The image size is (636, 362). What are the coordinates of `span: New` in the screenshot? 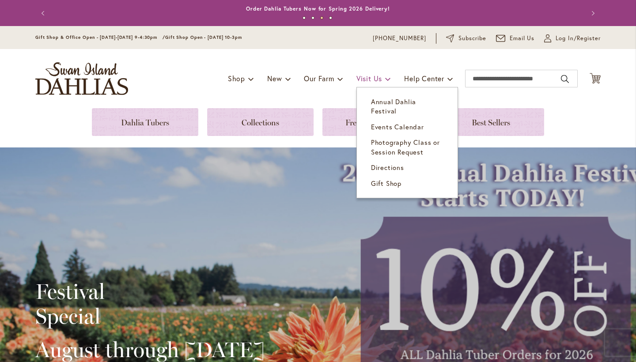 It's located at (274, 78).